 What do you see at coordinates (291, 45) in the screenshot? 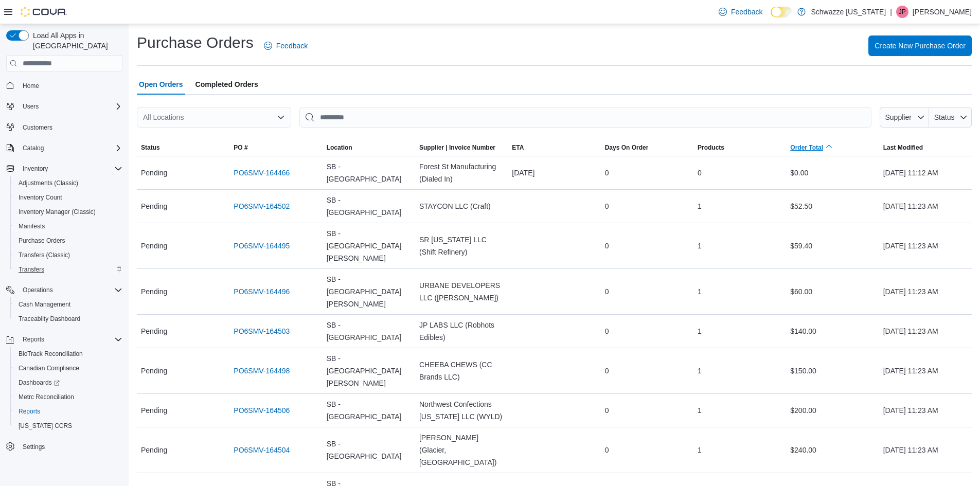
I see `span: Feedback` at bounding box center [291, 45].